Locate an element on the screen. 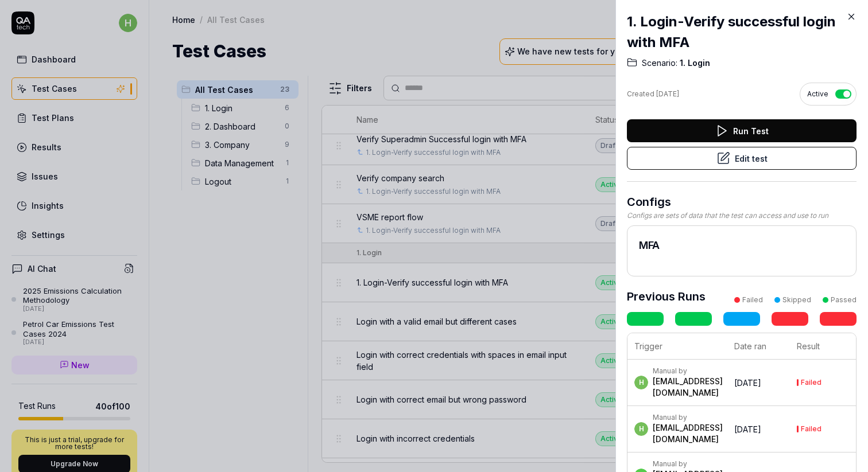  h3: Previous Runs is located at coordinates (666, 297).